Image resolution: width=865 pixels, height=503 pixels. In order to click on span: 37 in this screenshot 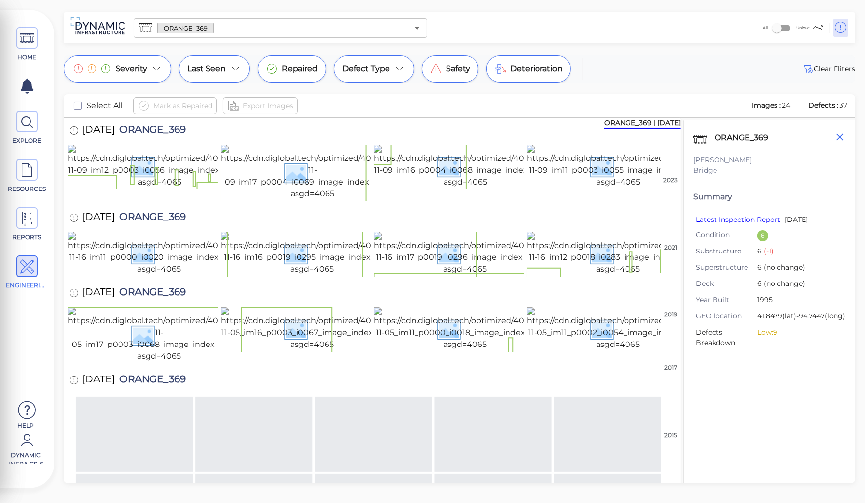, I will do `click(843, 105)`.